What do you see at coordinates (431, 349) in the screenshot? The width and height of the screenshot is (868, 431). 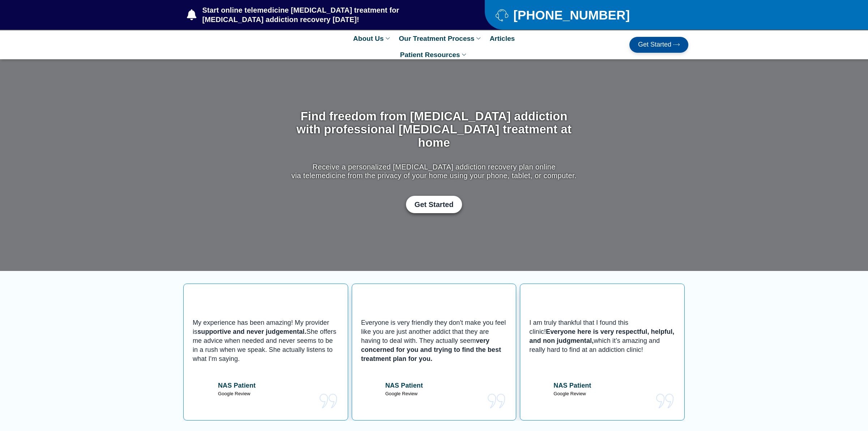 I see `b: very concerned for you and trying to find the best treatment plan for you.` at bounding box center [431, 349].